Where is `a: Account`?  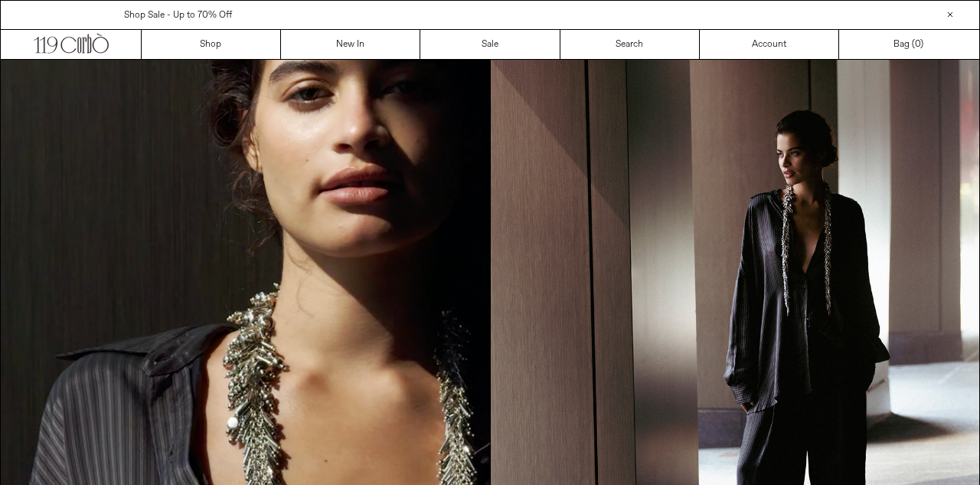 a: Account is located at coordinates (769, 45).